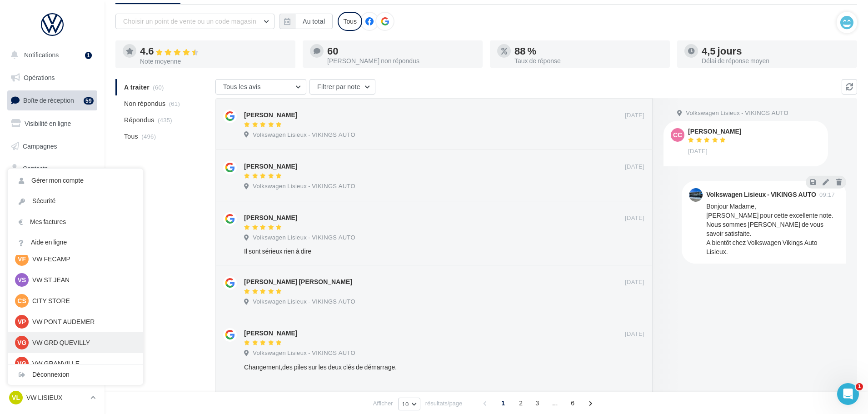 The image size is (868, 414). I want to click on span: 6, so click(573, 403).